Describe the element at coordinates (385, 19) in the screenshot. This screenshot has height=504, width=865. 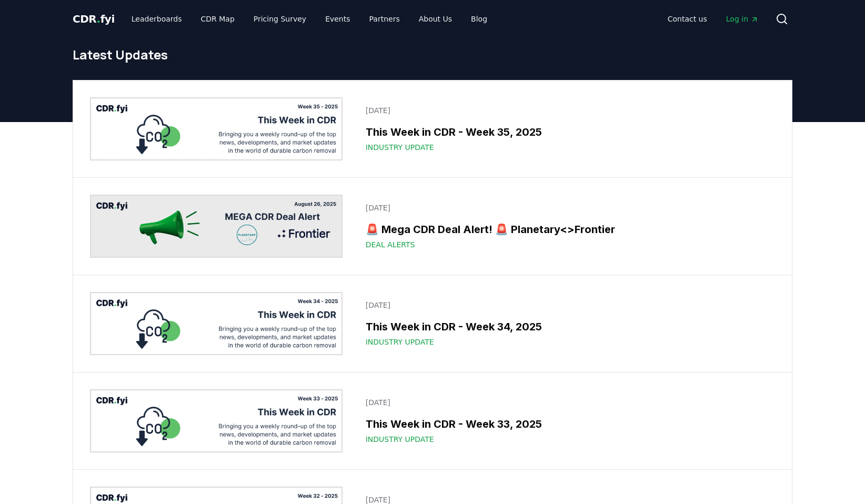
I see `a: Partners` at that location.